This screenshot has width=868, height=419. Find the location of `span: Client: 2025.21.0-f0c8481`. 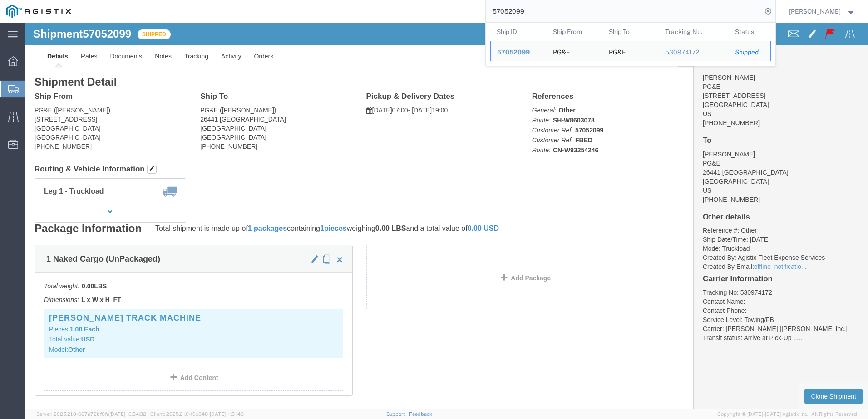

span: Client: 2025.21.0-f0c8481 is located at coordinates (197, 414).